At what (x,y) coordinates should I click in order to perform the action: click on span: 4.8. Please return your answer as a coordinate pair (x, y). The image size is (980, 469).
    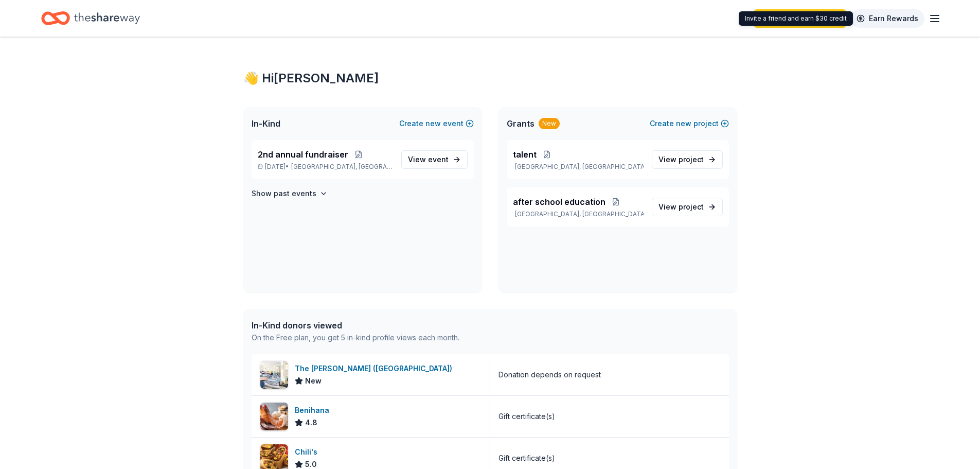
    Looking at the image, I should click on (311, 422).